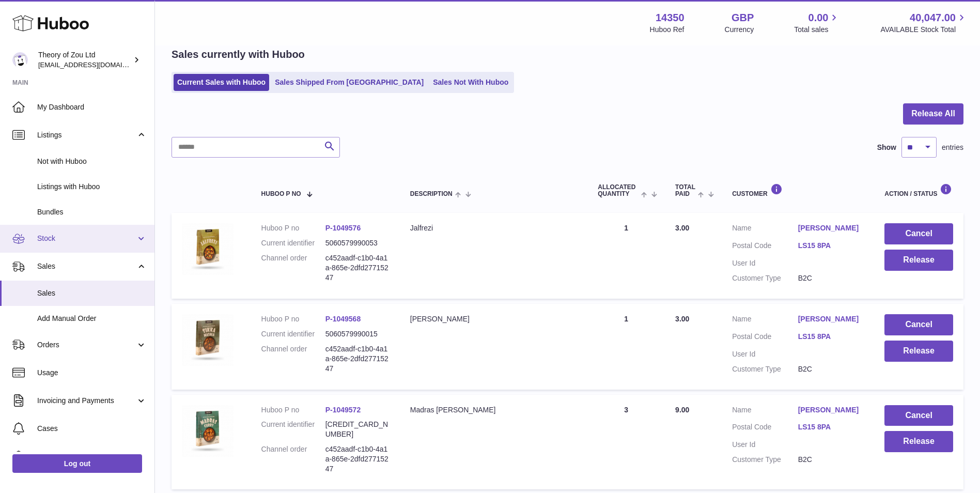 The height and width of the screenshot is (493, 980). I want to click on span: Usage, so click(92, 373).